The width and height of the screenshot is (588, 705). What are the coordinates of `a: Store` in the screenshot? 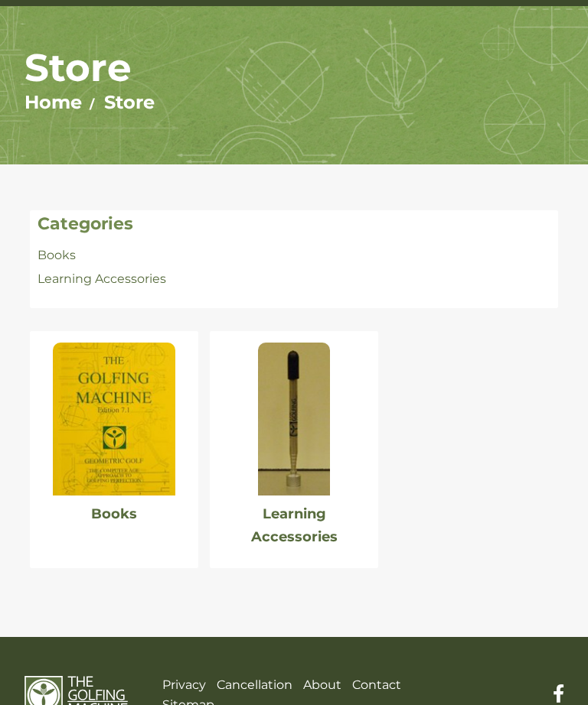 It's located at (129, 102).